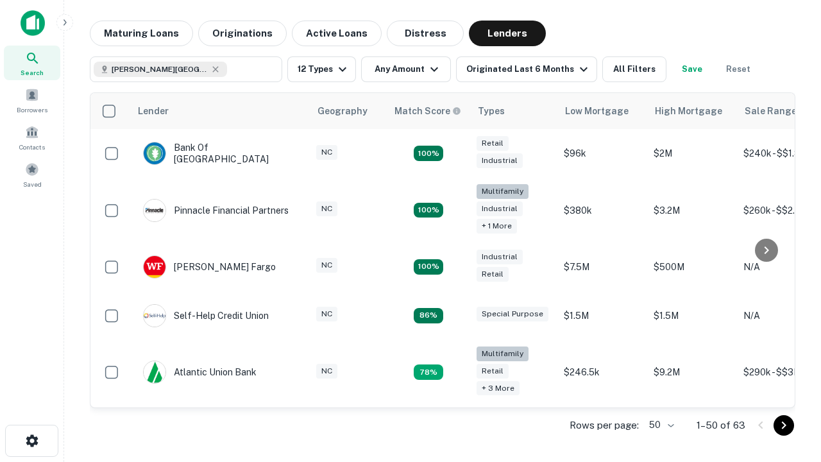 Image resolution: width=821 pixels, height=462 pixels. I want to click on button: Go to next page, so click(784, 425).